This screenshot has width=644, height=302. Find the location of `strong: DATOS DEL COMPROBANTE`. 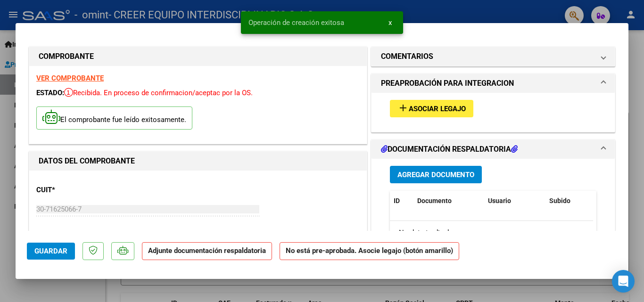

strong: DATOS DEL COMPROBANTE is located at coordinates (87, 161).